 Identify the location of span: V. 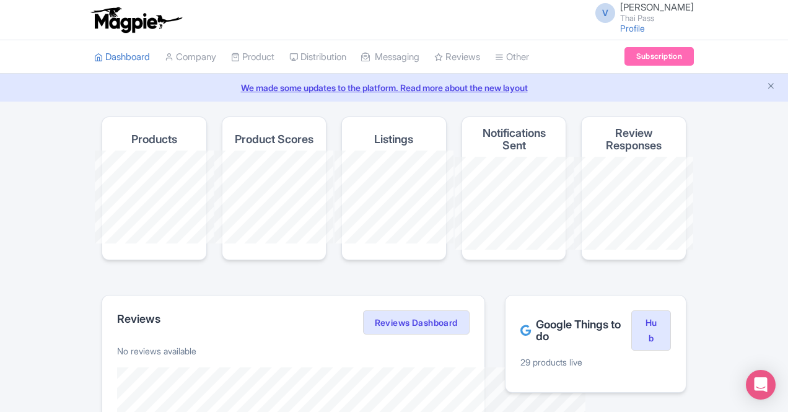
(605, 13).